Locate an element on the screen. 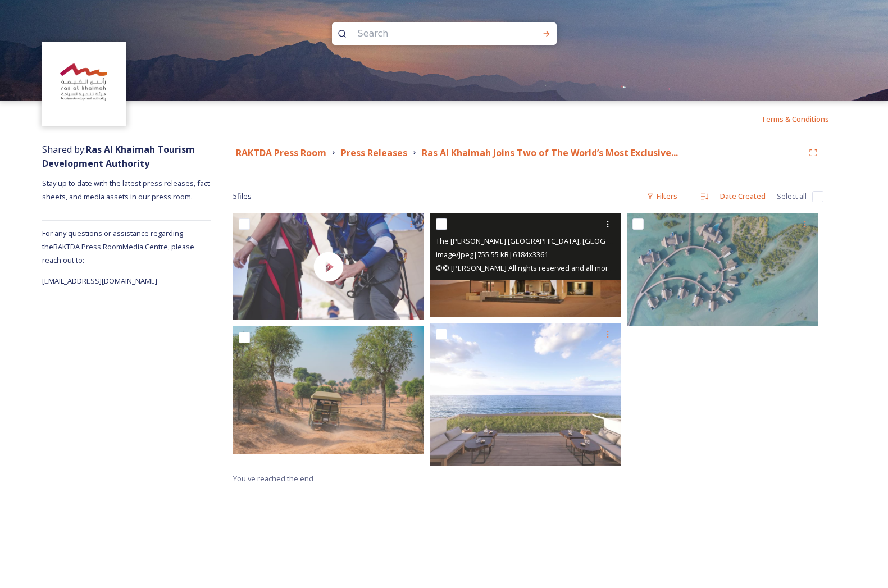 The image size is (888, 588). strong: Ras Al Khaimah Joins Two of The World’s Most Exclusive... is located at coordinates (550, 152).